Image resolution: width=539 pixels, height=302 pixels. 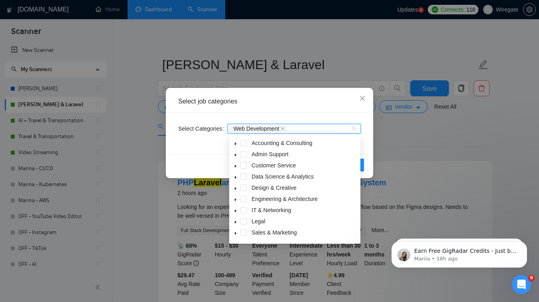 I want to click on span: 9, so click(x=532, y=278).